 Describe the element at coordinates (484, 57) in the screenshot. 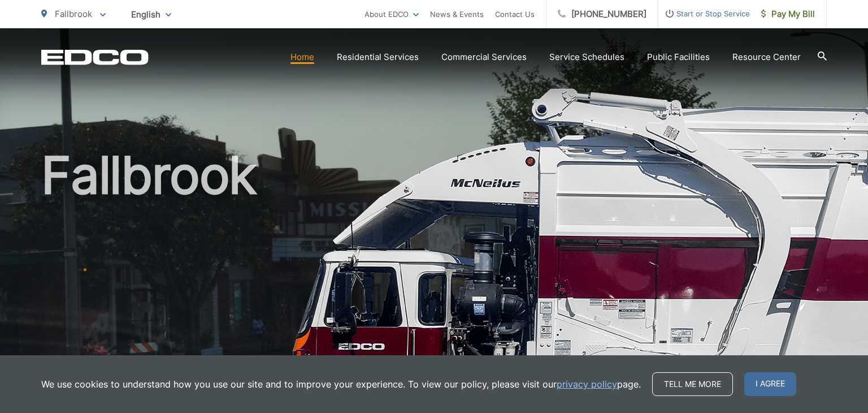

I see `a: Commercial Services` at that location.